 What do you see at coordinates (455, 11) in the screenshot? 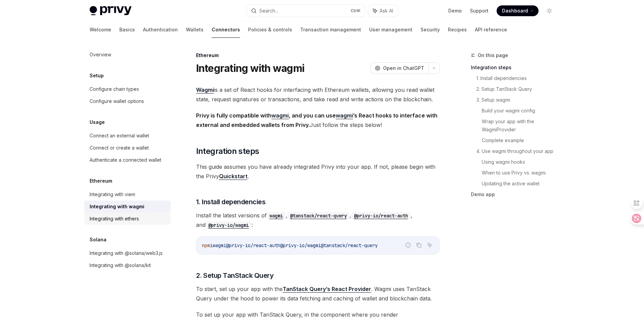
I see `a: Demo` at bounding box center [455, 11].